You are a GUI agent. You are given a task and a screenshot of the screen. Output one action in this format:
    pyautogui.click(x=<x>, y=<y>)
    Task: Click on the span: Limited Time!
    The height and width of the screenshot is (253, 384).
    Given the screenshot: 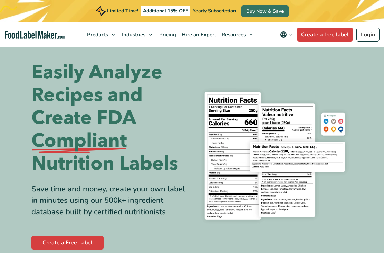 What is the action you would take?
    pyautogui.click(x=123, y=11)
    